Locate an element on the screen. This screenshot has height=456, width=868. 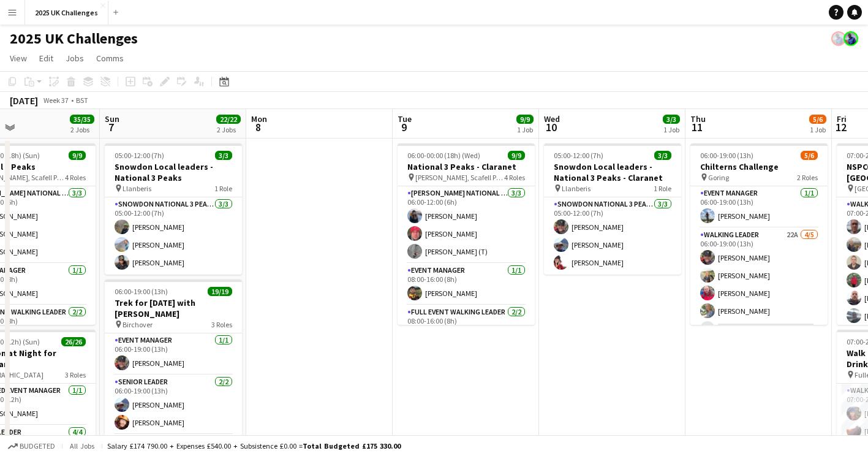
span: 19/19 is located at coordinates (220, 291).